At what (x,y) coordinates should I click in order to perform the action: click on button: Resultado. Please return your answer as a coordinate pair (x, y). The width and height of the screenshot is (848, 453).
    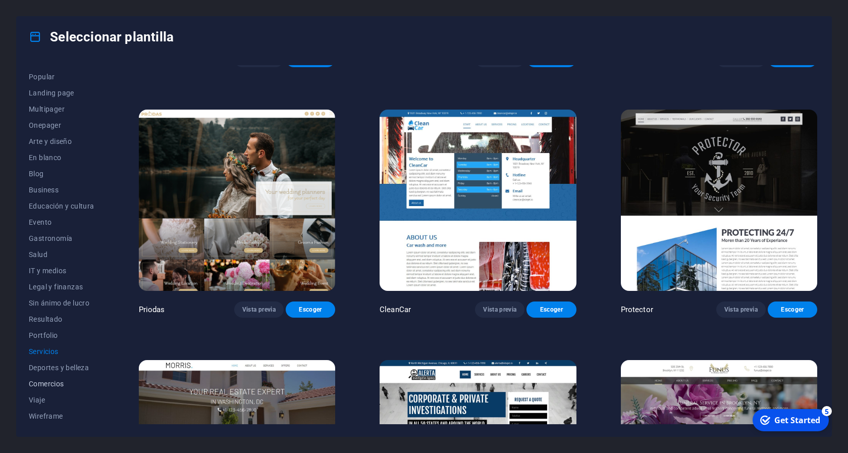
    Looking at the image, I should click on (62, 319).